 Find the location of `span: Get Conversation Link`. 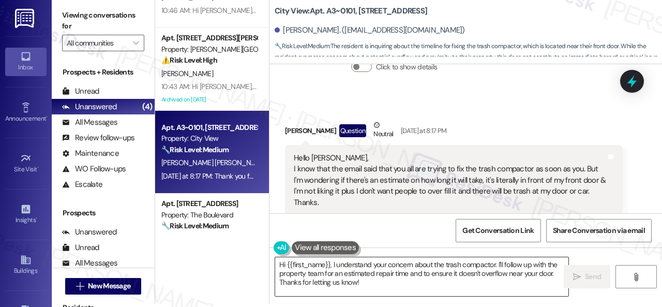

span: Get Conversation Link is located at coordinates (498, 230).